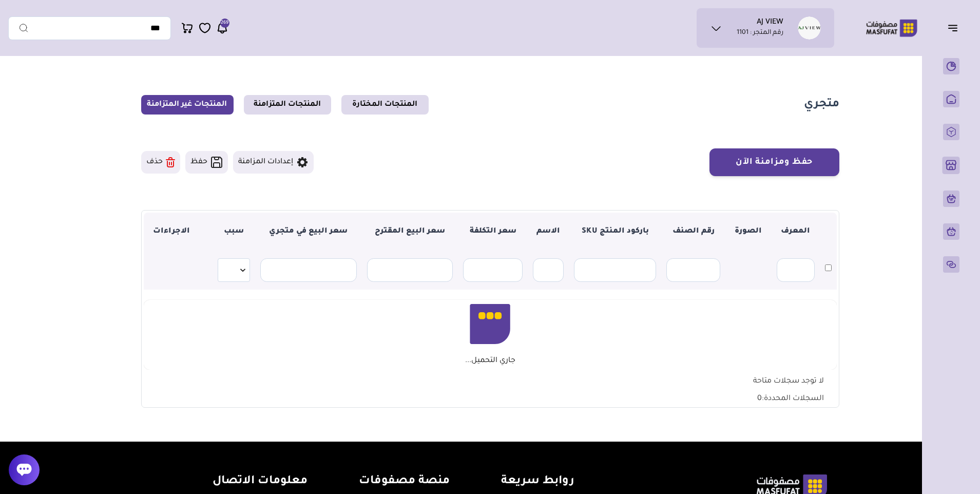 Image resolution: width=980 pixels, height=494 pixels. Describe the element at coordinates (693, 232) in the screenshot. I see `strong: رقم الصنف` at that location.